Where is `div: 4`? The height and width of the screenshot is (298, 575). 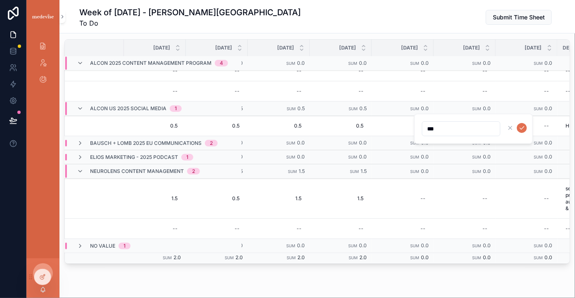
div: 4 is located at coordinates (221, 64).